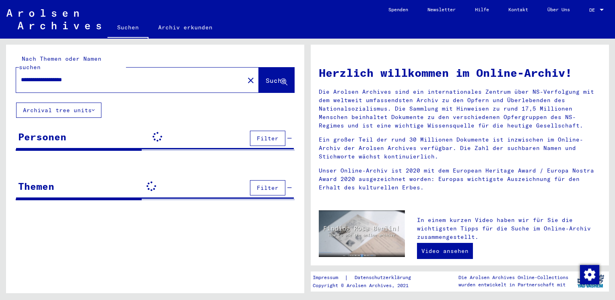 The image size is (615, 300). I want to click on img: yv_logo.png, so click(590, 281).